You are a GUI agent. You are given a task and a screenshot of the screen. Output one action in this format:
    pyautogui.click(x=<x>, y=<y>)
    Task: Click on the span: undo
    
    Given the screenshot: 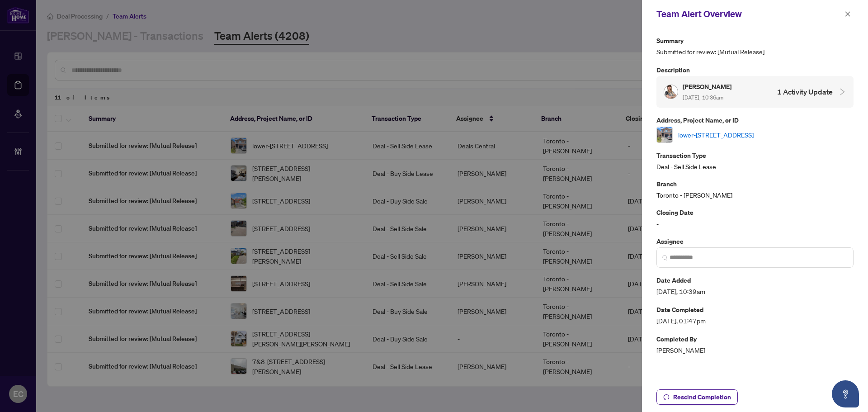 What is the action you would take?
    pyautogui.click(x=666, y=397)
    